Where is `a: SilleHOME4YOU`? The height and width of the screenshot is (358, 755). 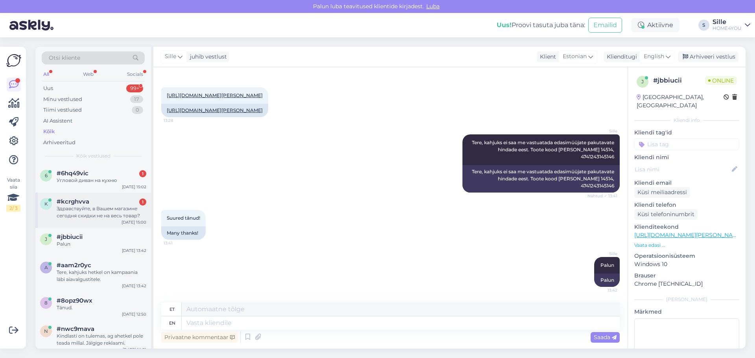
a: SilleHOME4YOU is located at coordinates (731, 25).